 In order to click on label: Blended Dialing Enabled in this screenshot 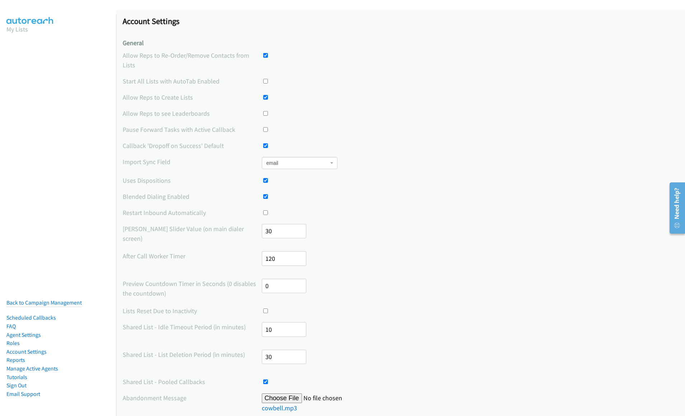, I will do `click(192, 196)`.